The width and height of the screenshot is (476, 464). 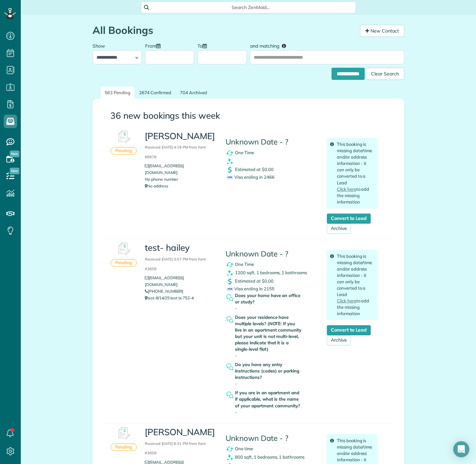 What do you see at coordinates (155, 92) in the screenshot?
I see `a: 2674 Confirmed` at bounding box center [155, 92].